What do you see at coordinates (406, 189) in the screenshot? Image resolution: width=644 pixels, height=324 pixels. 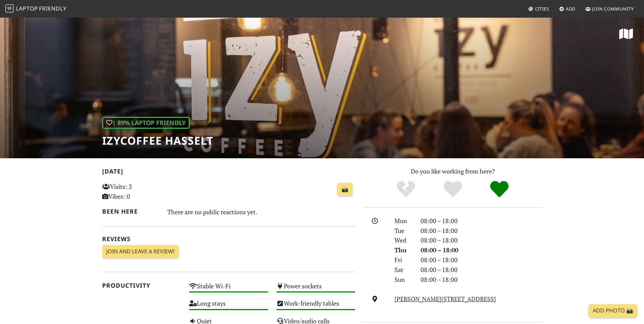 I see `div: No` at bounding box center [406, 189].